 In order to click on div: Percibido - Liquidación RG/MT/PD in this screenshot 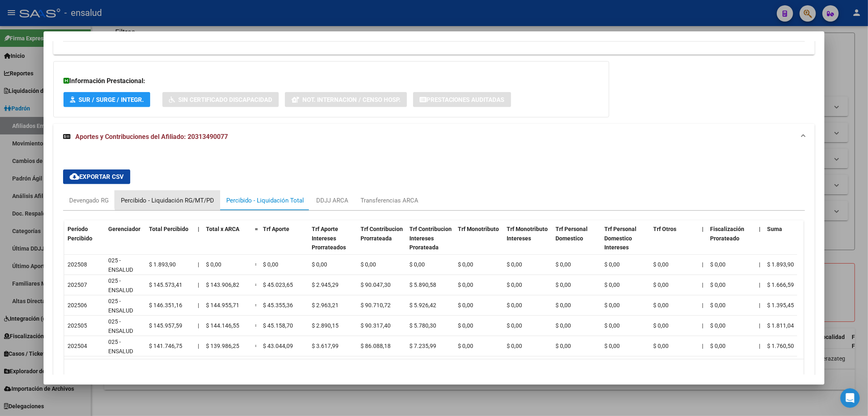, I will do `click(167, 200)`.